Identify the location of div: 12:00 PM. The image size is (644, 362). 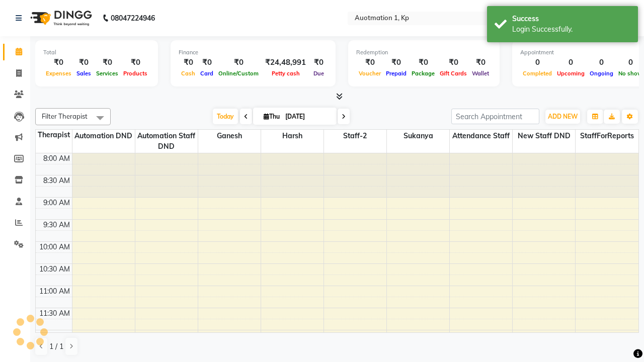
(55, 335).